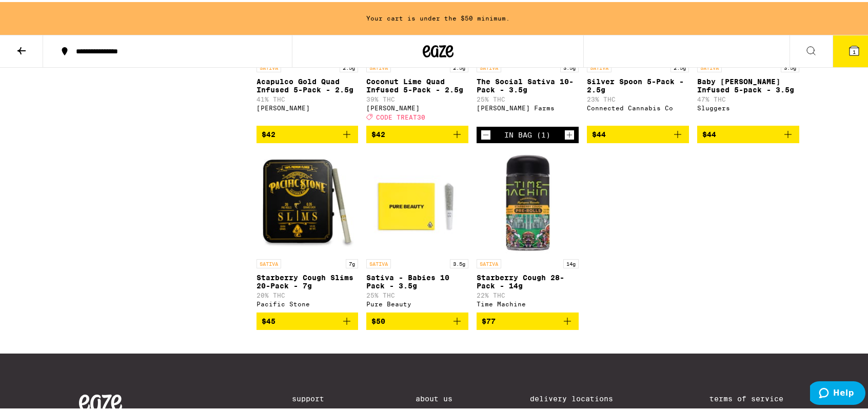  I want to click on div: Sluggers, so click(748, 105).